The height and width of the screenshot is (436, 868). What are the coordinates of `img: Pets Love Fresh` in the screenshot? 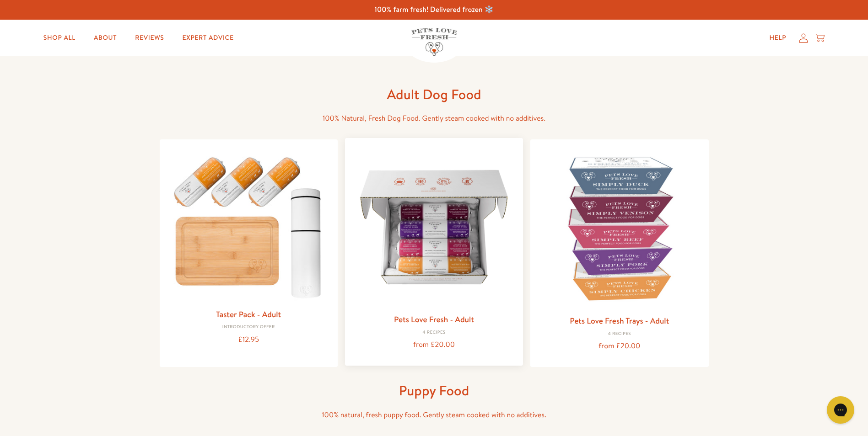 It's located at (434, 42).